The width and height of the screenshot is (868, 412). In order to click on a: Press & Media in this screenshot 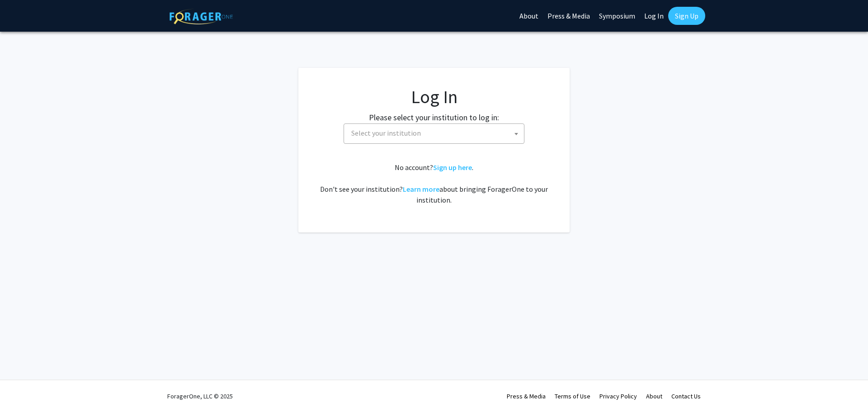, I will do `click(526, 396)`.